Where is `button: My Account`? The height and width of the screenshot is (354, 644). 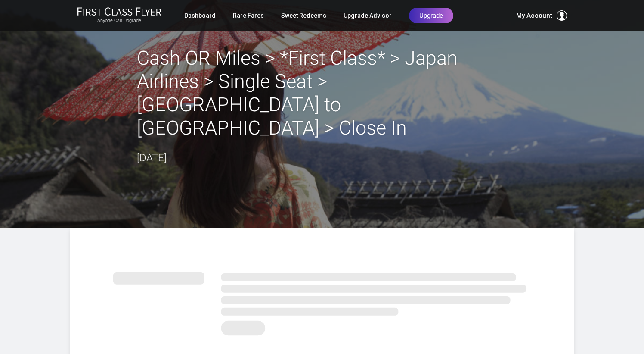
button: My Account is located at coordinates (541, 16).